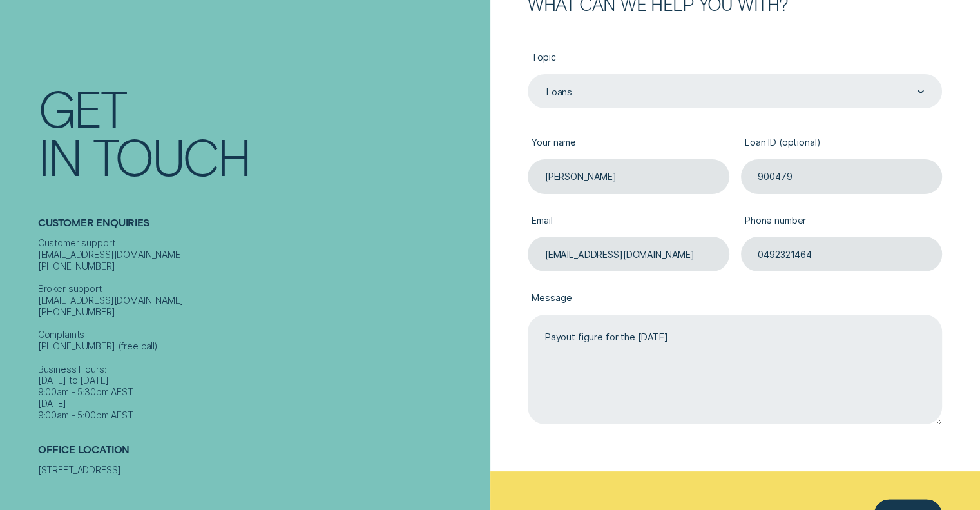 The image size is (980, 510). I want to click on label: Email, so click(628, 221).